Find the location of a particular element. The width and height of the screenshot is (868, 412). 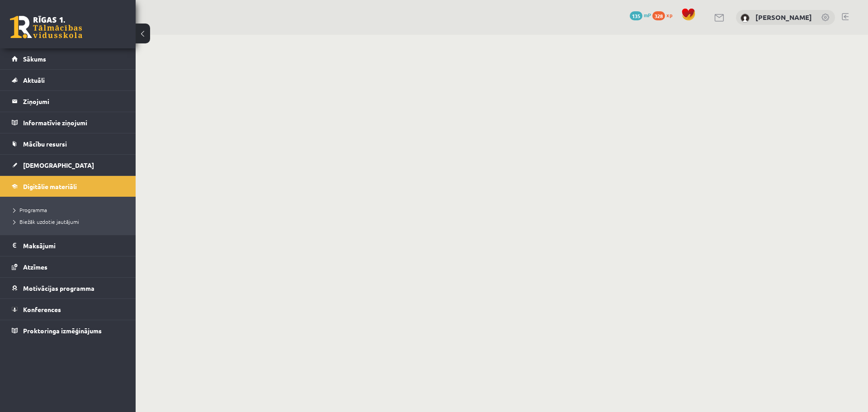

a: Digitālie materiāli is located at coordinates (68, 186).